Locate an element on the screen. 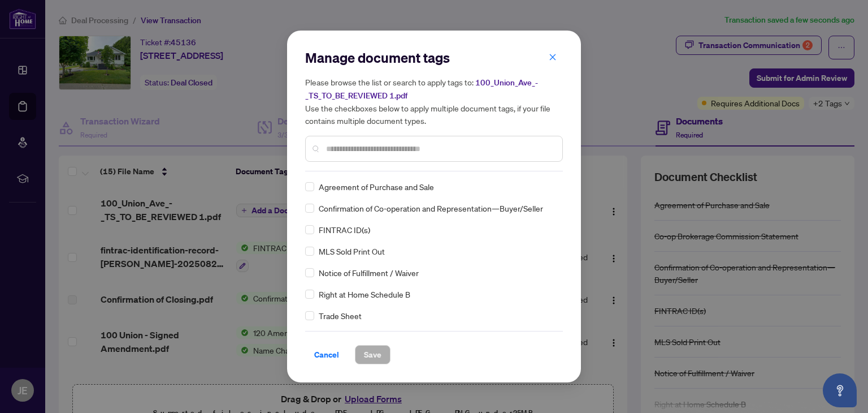 The height and width of the screenshot is (413, 868). span: Cancel is located at coordinates (326, 354).